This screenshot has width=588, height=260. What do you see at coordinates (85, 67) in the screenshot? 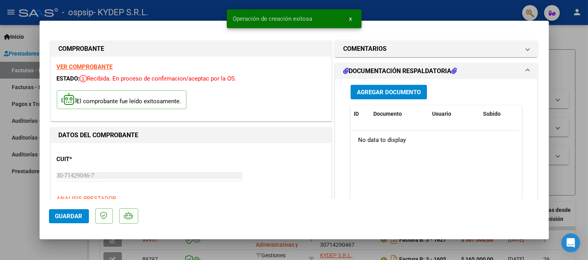
I see `strong: VER COMPROBANTE` at bounding box center [85, 67].